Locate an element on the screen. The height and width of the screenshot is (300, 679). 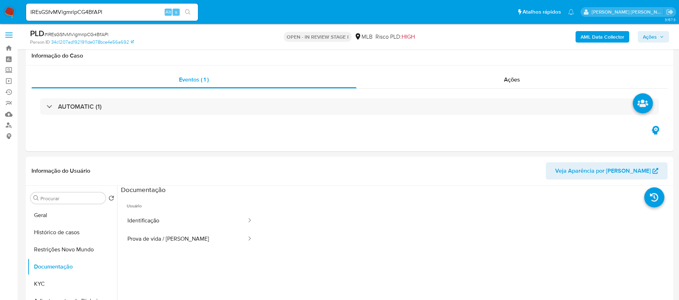
b: Person ID is located at coordinates (40, 42).